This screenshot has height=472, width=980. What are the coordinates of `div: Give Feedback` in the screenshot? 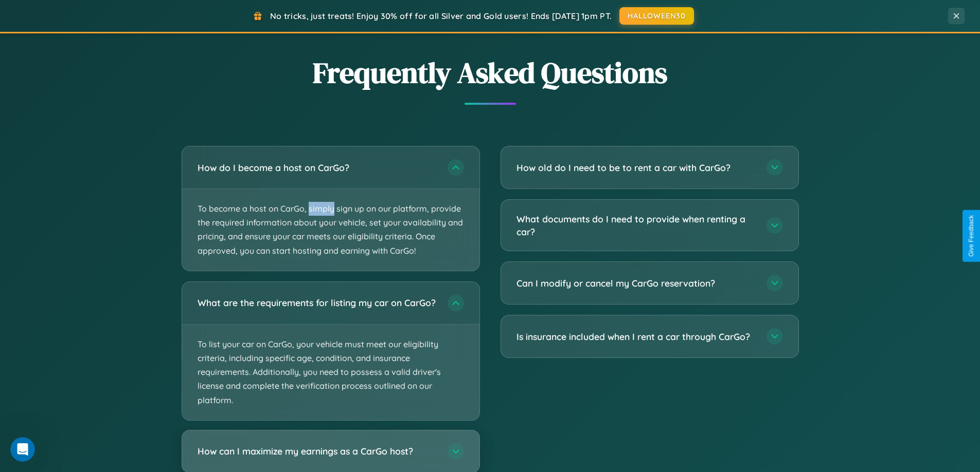 It's located at (971, 236).